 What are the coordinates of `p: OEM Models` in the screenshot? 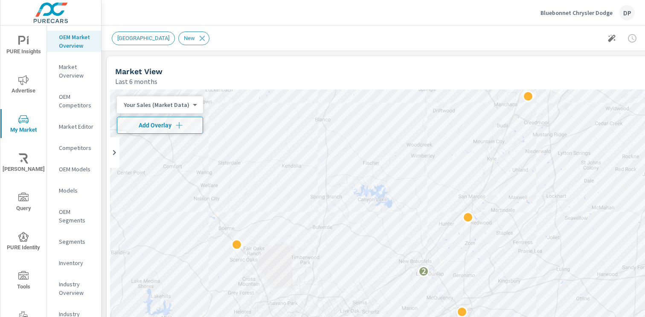 It's located at (76, 169).